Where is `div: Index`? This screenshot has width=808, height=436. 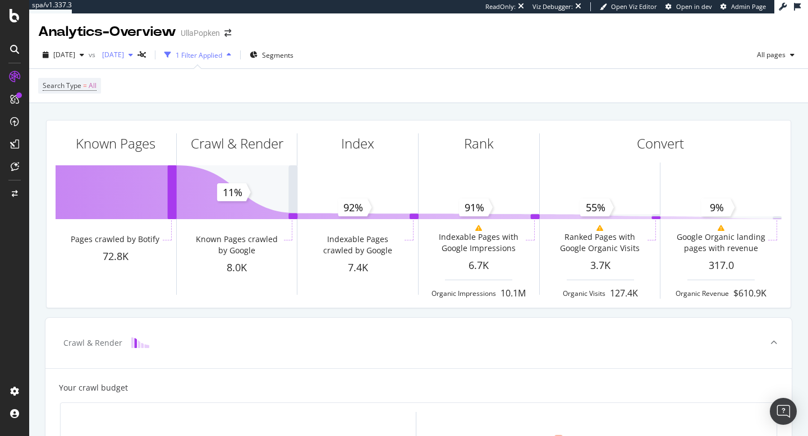 div: Index is located at coordinates (357, 144).